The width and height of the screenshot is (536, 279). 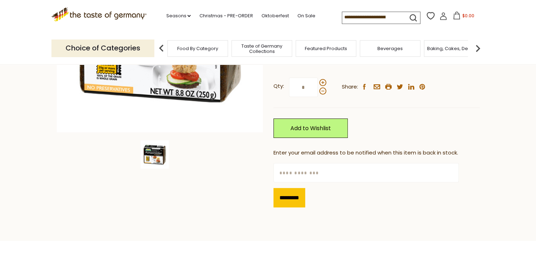 I want to click on a: Baking, Cakes, Desserts, so click(x=454, y=48).